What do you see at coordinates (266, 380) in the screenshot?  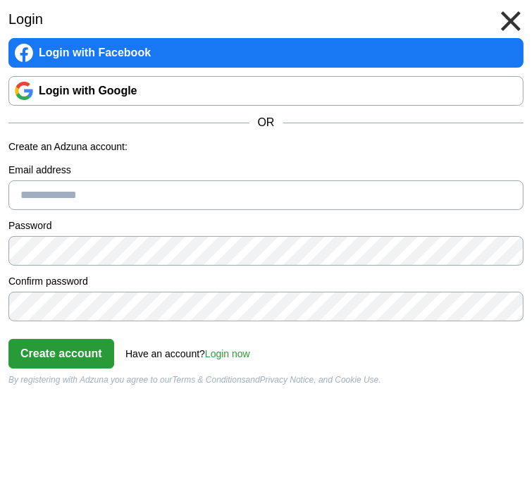 I see `div: By registering with Adzuna you agree to our and , and Cookie Use.` at bounding box center [266, 380].